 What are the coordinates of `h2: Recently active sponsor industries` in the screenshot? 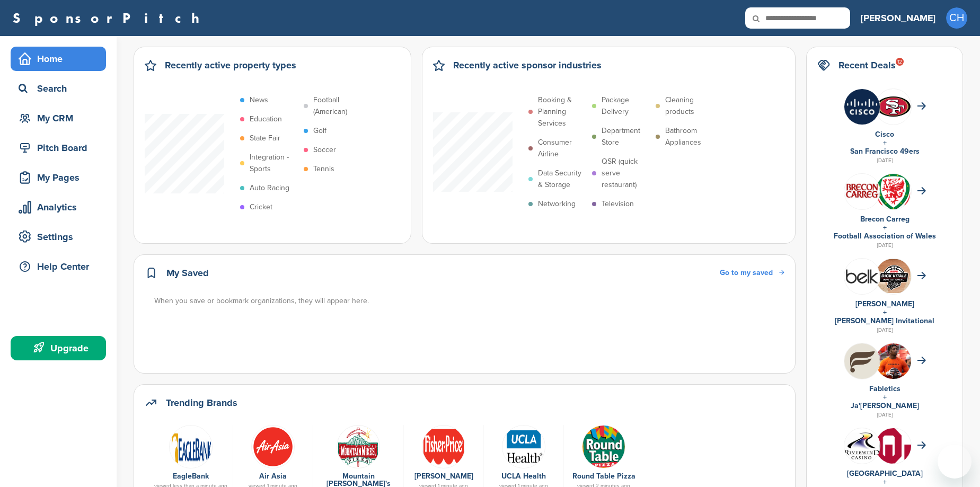 It's located at (527, 65).